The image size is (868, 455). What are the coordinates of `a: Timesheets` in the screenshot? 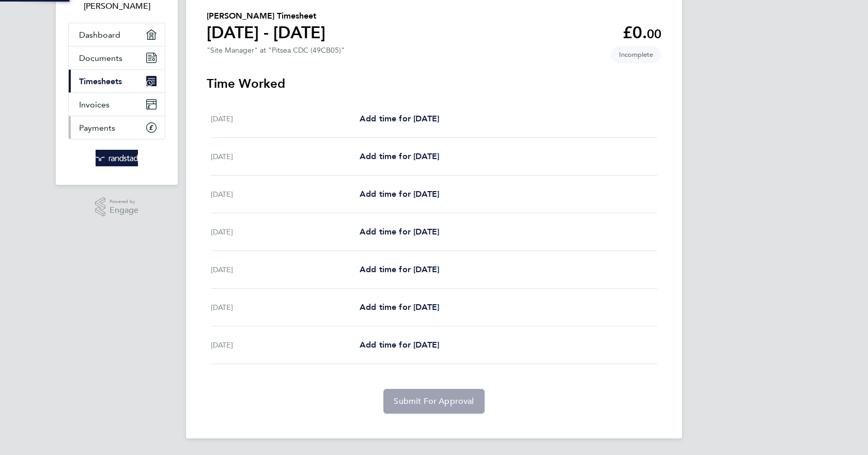 It's located at (116, 81).